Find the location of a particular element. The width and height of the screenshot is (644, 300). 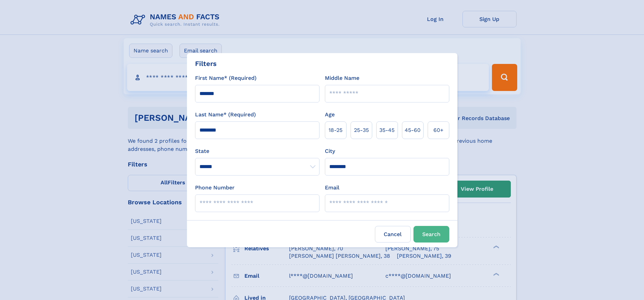

span: 60+ is located at coordinates (438, 130).